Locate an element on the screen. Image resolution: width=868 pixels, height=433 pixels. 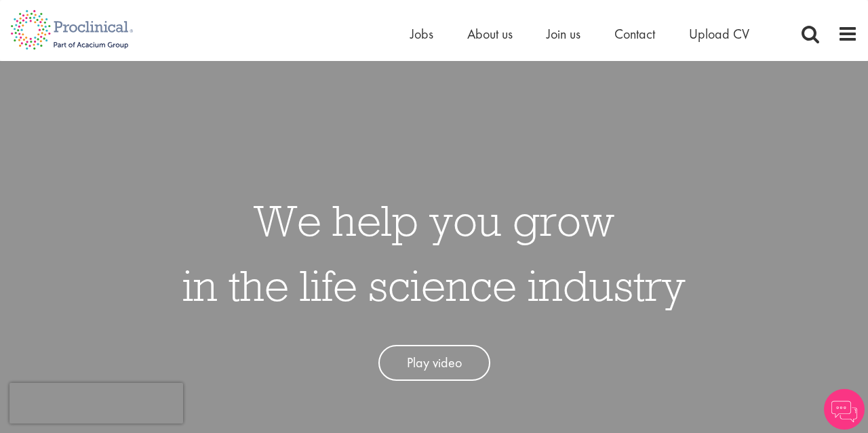
span: Upload CV is located at coordinates (719, 34).